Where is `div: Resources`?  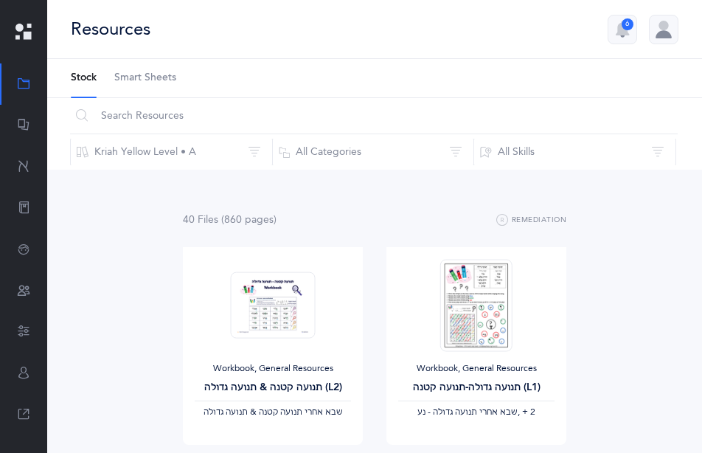 div: Resources is located at coordinates (111, 29).